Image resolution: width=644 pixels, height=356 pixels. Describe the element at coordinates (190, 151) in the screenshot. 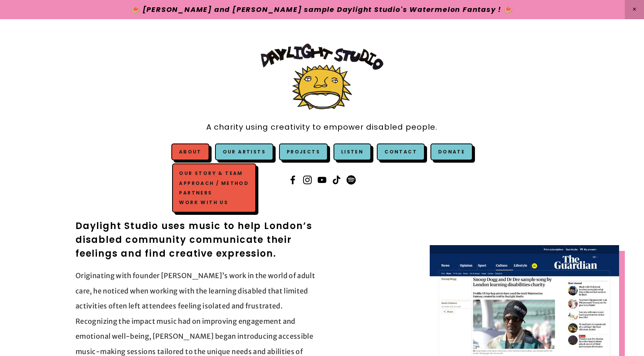

I see `a: About` at that location.